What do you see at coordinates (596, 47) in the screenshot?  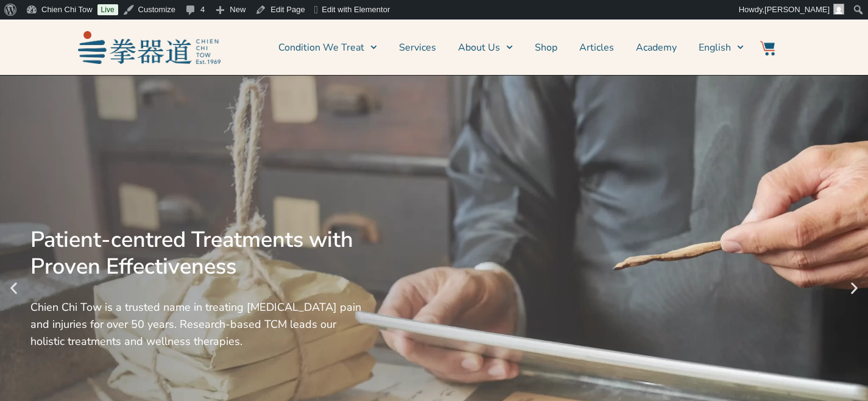 I see `a: Articles` at bounding box center [596, 47].